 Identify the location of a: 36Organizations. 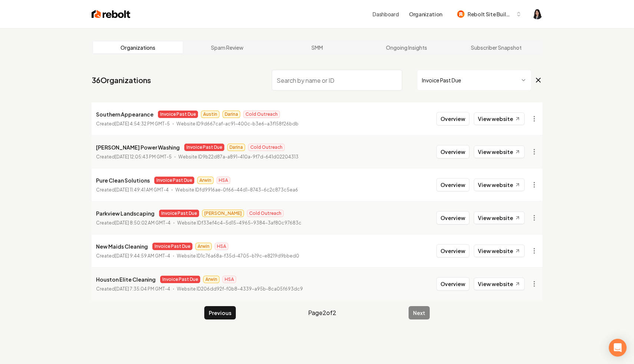
(121, 80).